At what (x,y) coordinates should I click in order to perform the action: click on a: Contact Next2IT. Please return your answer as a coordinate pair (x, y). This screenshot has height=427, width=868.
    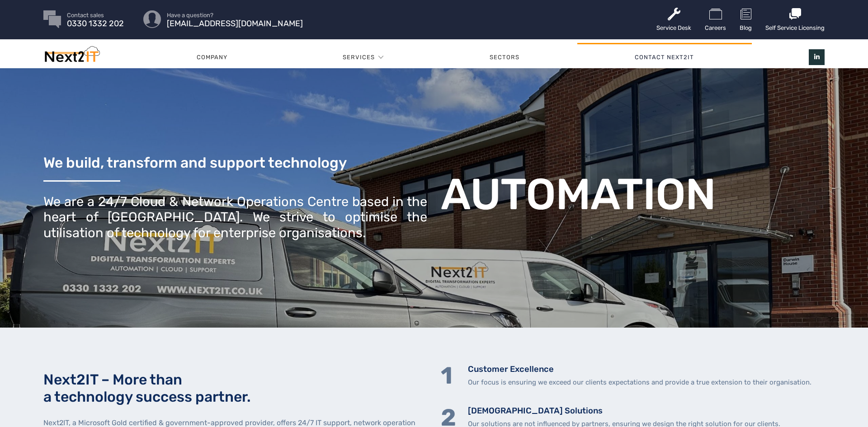
    Looking at the image, I should click on (664, 58).